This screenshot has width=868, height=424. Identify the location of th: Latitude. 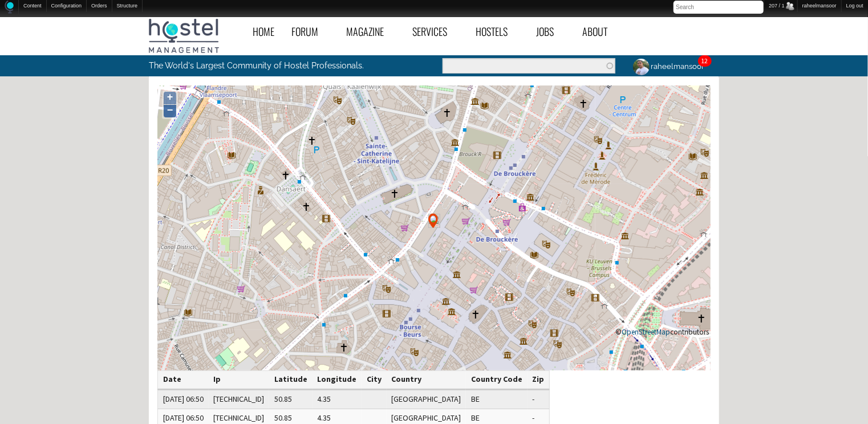
(291, 381).